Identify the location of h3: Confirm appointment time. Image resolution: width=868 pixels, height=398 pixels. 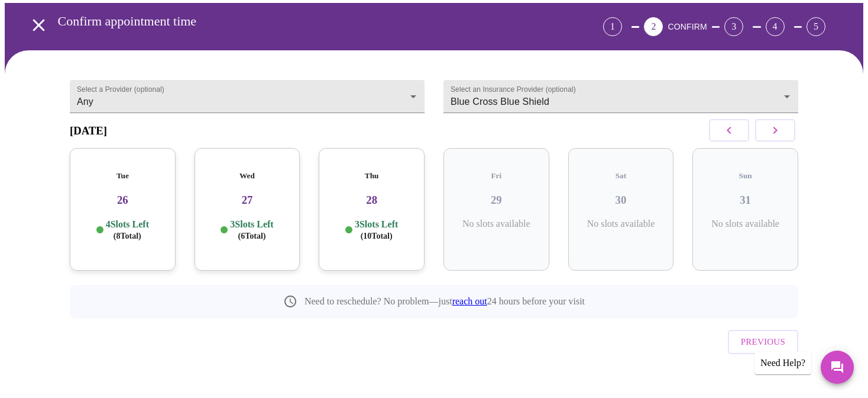
(297, 22).